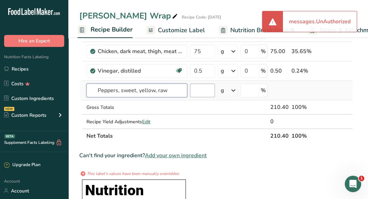  Describe the element at coordinates (280, 121) in the screenshot. I see `div: 0` at that location.